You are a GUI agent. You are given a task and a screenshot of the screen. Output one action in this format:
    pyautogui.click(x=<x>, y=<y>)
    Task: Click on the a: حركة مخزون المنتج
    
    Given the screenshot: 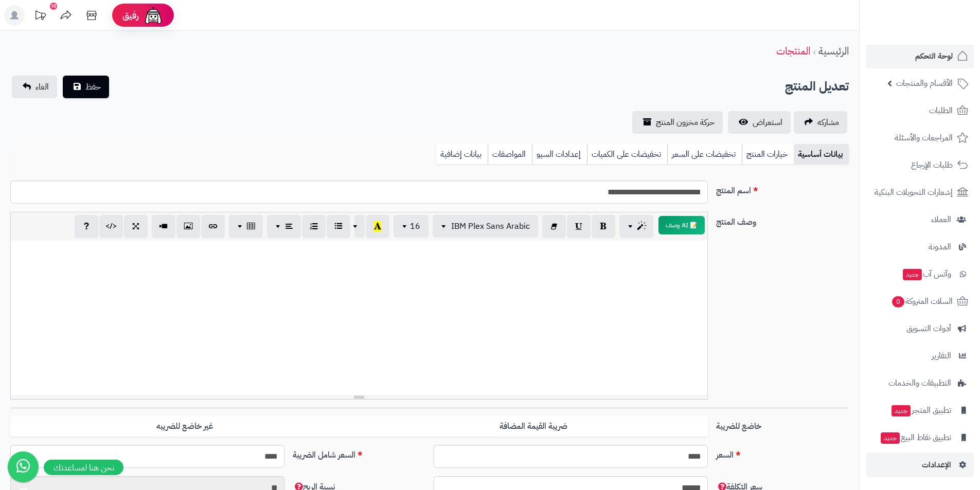 What is the action you would take?
    pyautogui.click(x=677, y=122)
    